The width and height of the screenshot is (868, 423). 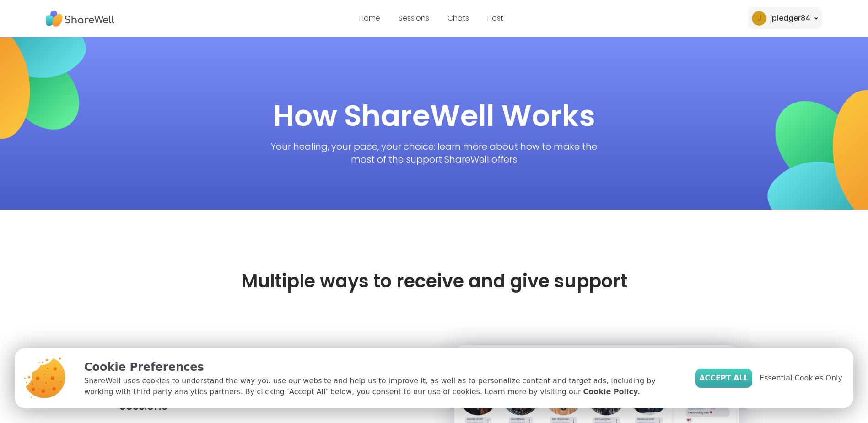 I want to click on h1: How ShareWell Works, so click(x=434, y=116).